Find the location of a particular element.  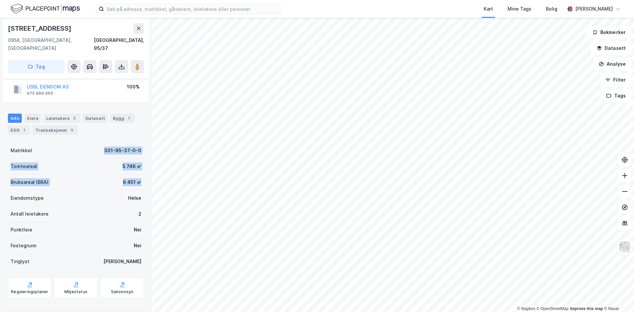

button: Tags is located at coordinates (616, 96).